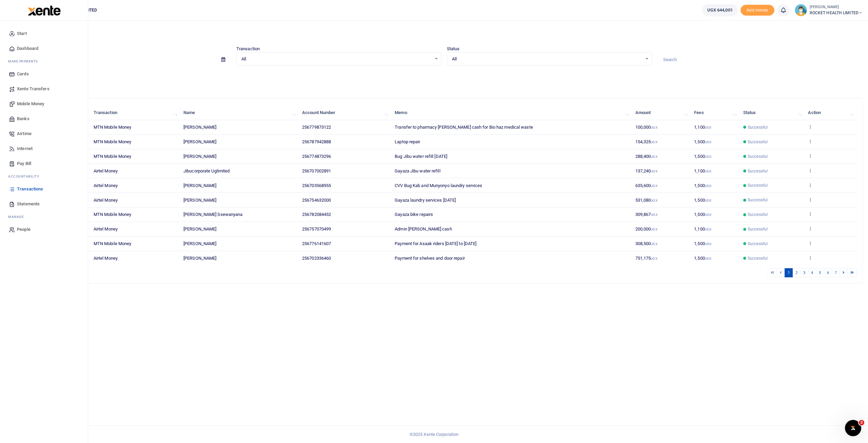 The width and height of the screenshot is (868, 443). What do you see at coordinates (44, 164) in the screenshot?
I see `a: Pay Bill` at bounding box center [44, 164].